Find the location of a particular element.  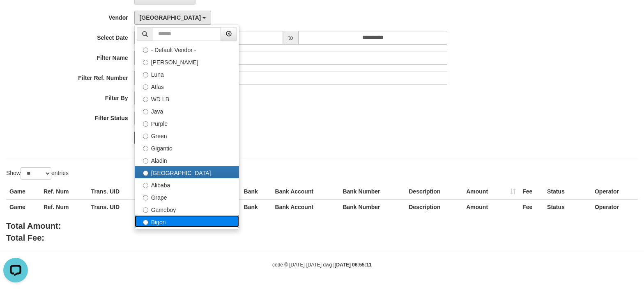

input: Luna is located at coordinates (145, 75).